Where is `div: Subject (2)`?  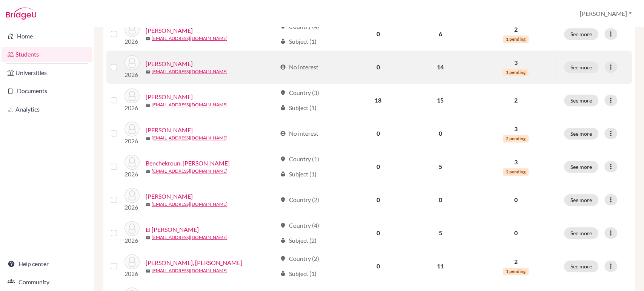 div: Subject (2) is located at coordinates (298, 241).